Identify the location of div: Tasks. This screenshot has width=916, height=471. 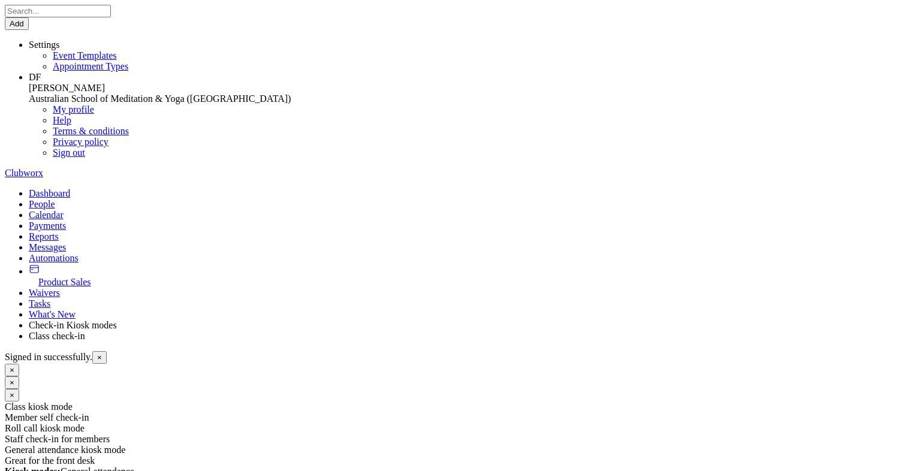
(470, 304).